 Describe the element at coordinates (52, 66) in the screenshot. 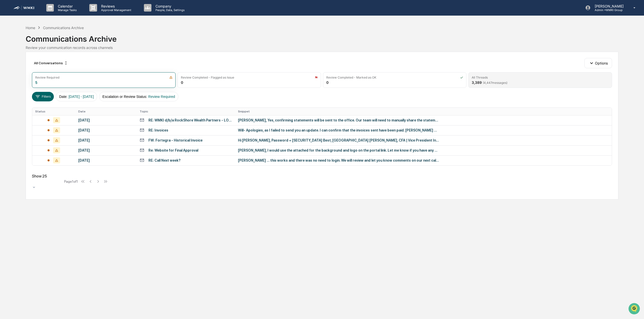

I see `span: Attestations` at that location.